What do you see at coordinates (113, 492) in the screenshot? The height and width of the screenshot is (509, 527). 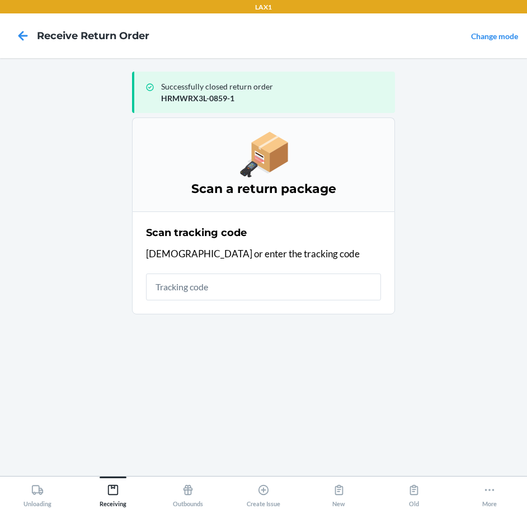 I see `button: Receiving` at bounding box center [113, 492].